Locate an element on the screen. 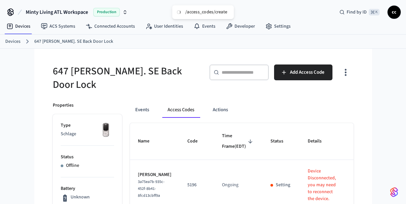 The width and height of the screenshot is (406, 204). span: Name is located at coordinates (148, 141).